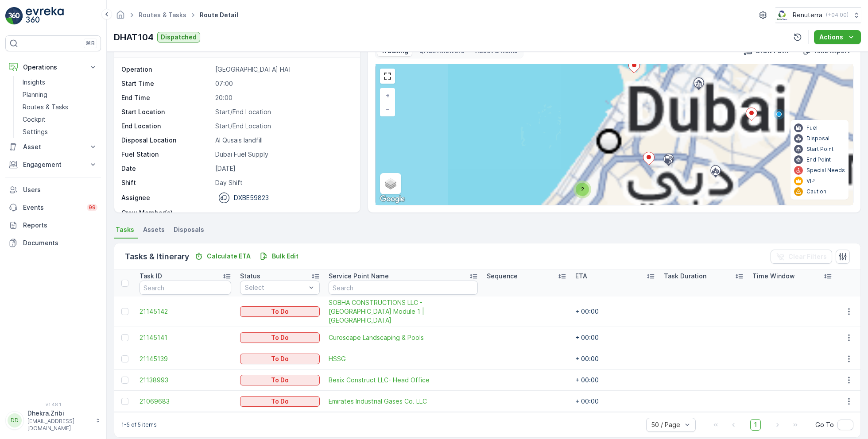 The height and width of the screenshot is (439, 868). What do you see at coordinates (185, 380) in the screenshot?
I see `span: 21138993` at bounding box center [185, 380].